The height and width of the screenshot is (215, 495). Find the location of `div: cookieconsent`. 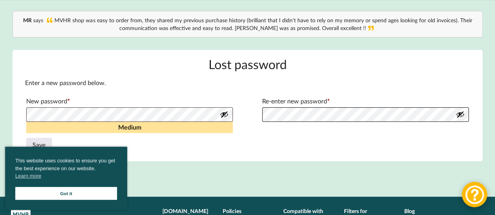

div: cookieconsent is located at coordinates (66, 179).